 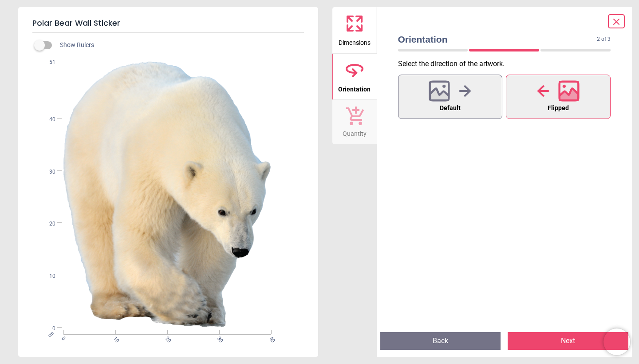 What do you see at coordinates (450, 96) in the screenshot?
I see `button: Default` at bounding box center [450, 96].